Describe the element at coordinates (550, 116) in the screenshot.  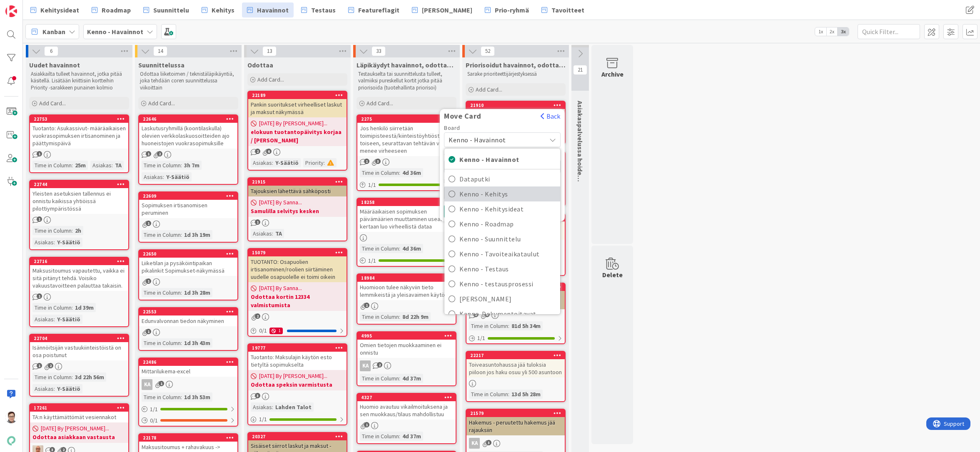
I see `button: Back` at that location.